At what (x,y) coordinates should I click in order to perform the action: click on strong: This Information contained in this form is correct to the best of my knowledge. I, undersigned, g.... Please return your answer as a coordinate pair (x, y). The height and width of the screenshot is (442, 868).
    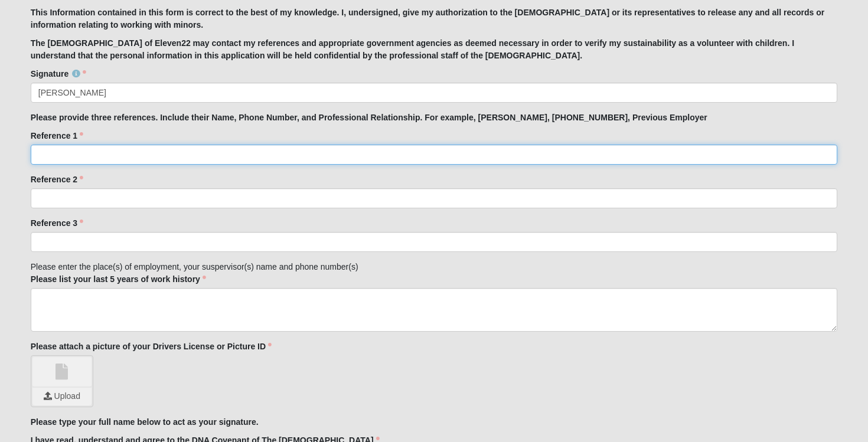
    Looking at the image, I should click on (427, 19).